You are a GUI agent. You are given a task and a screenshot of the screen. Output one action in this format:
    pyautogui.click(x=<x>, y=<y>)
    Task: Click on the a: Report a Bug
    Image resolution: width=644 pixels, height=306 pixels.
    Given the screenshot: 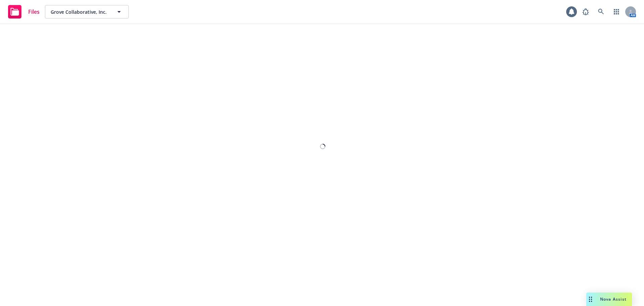 What is the action you would take?
    pyautogui.click(x=585, y=12)
    